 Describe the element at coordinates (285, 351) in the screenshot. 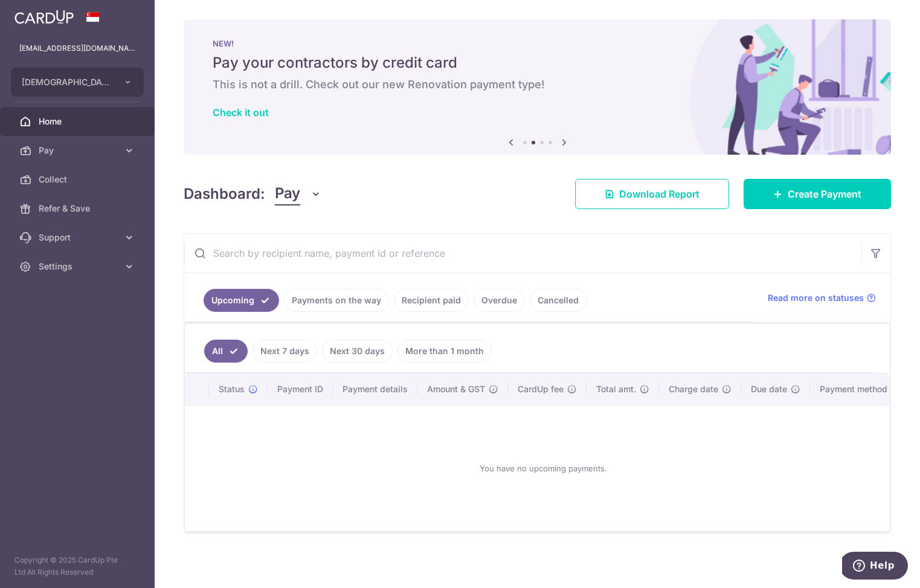

I see `a: Next 7 days` at that location.